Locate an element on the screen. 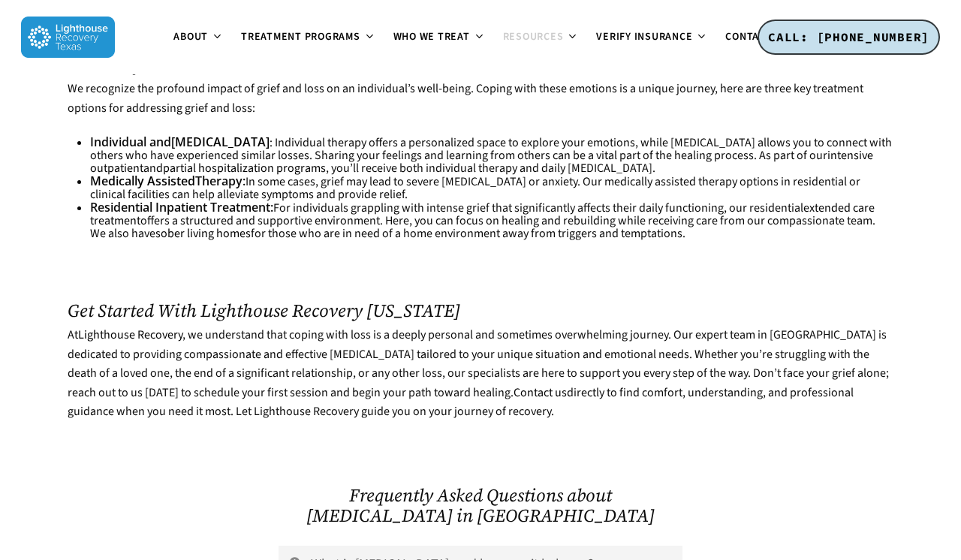  a: About is located at coordinates (198, 38).